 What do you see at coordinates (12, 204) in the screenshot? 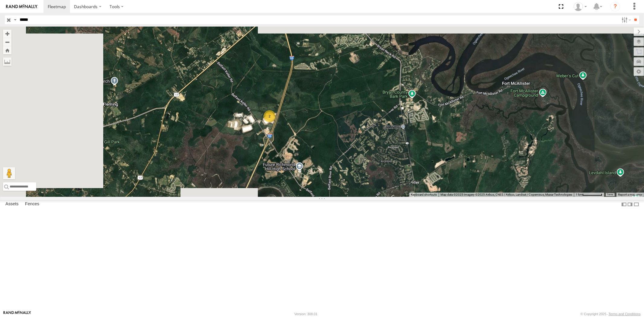
I see `label: Assets` at bounding box center [12, 204].